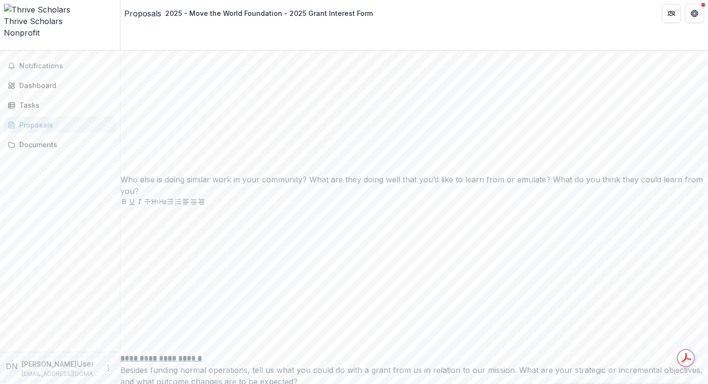  I want to click on button: Bullet List, so click(170, 203).